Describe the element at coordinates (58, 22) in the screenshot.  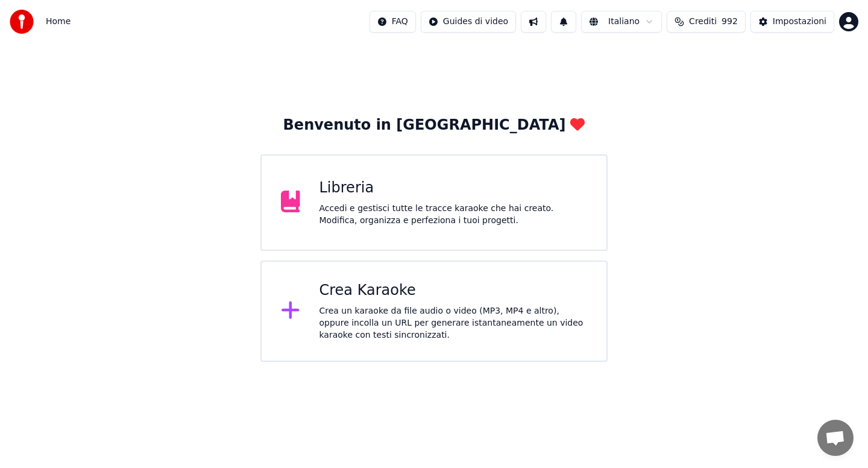
I see `nav: breadcrumb` at that location.